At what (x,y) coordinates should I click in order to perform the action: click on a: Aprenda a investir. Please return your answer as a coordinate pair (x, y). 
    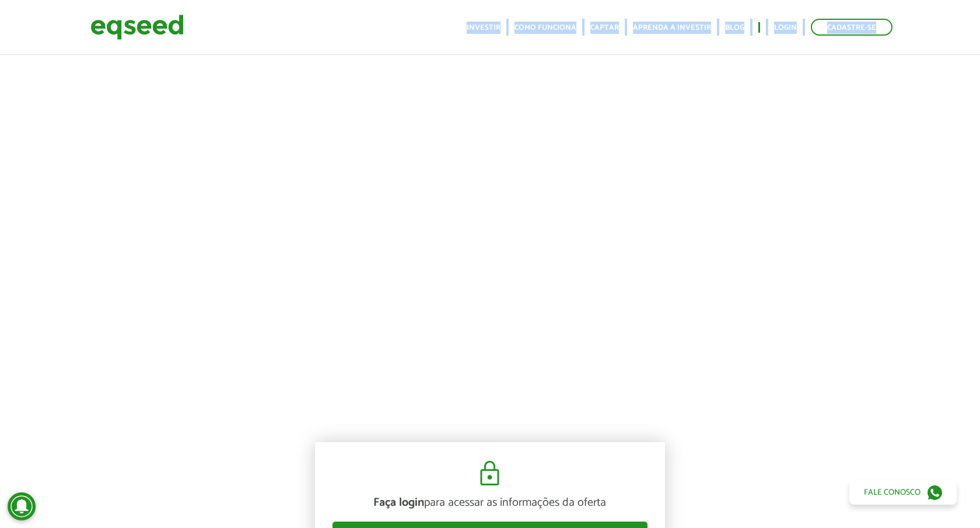
    Looking at the image, I should click on (672, 27).